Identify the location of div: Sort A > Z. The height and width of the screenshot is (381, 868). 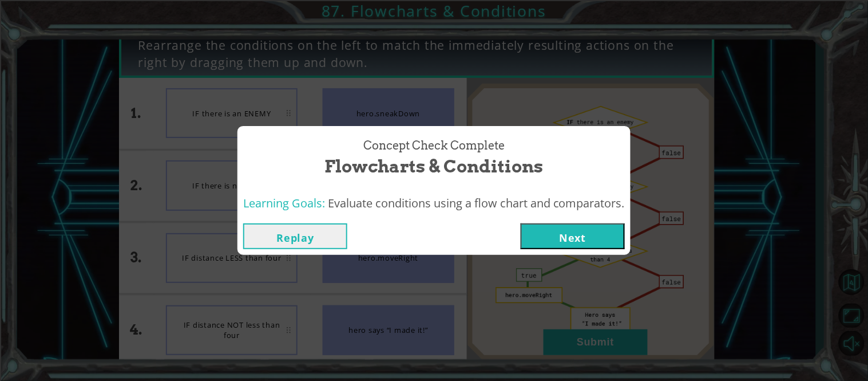
(434, 10).